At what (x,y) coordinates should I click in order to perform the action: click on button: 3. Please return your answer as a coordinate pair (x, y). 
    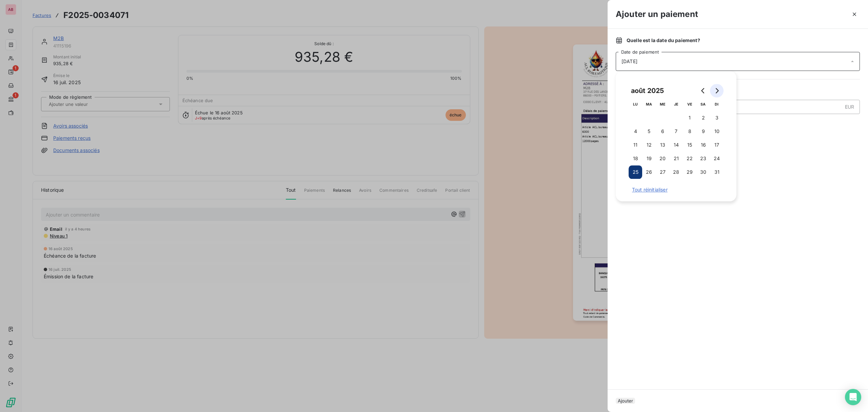
    Looking at the image, I should click on (717, 117).